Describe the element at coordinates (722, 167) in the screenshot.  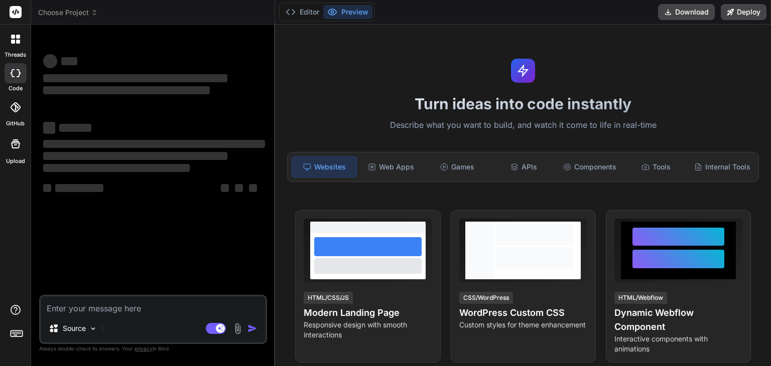
I see `div: Internal Tools` at that location.